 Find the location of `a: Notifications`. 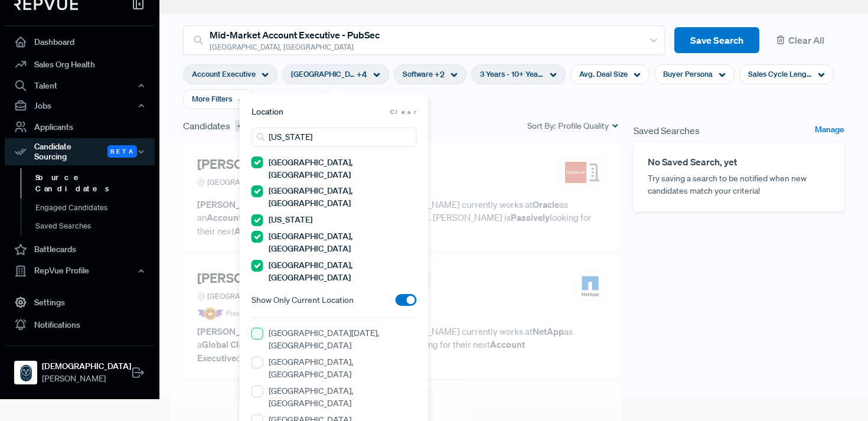

a: Notifications is located at coordinates (80, 325).